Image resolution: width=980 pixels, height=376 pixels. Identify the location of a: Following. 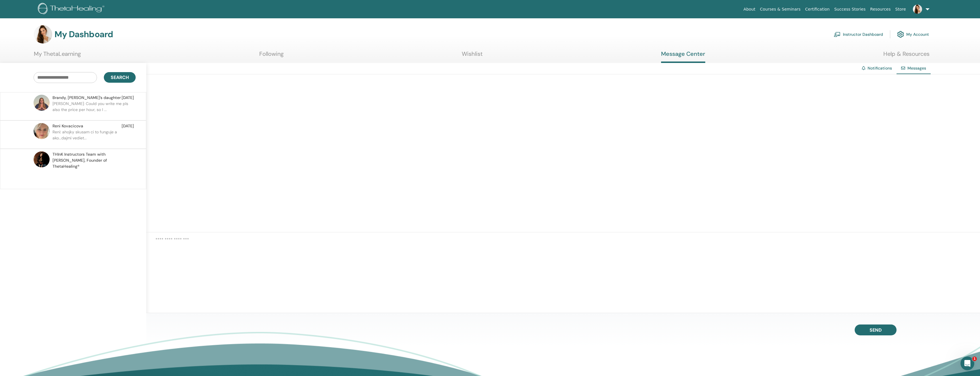
(271, 56).